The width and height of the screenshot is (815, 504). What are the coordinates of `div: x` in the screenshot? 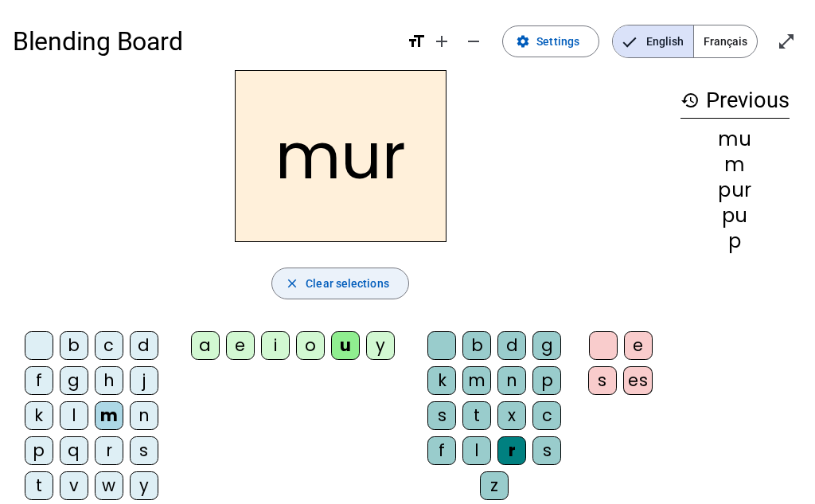 It's located at (512, 415).